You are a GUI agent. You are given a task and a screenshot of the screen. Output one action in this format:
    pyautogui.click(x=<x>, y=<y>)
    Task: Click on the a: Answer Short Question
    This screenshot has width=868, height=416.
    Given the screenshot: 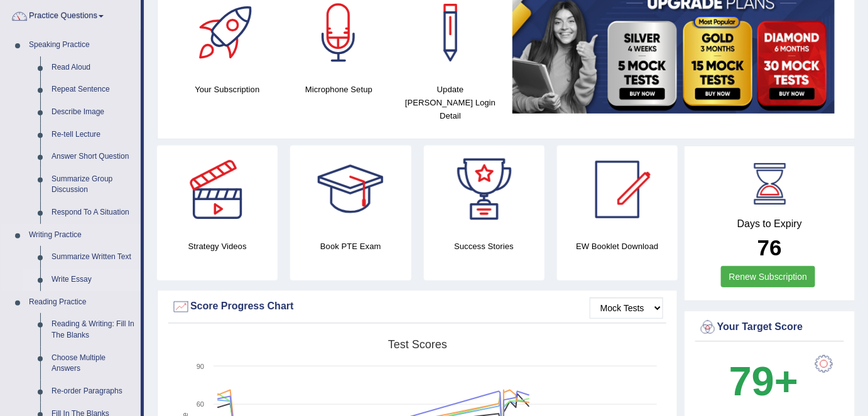 What is the action you would take?
    pyautogui.click(x=93, y=157)
    